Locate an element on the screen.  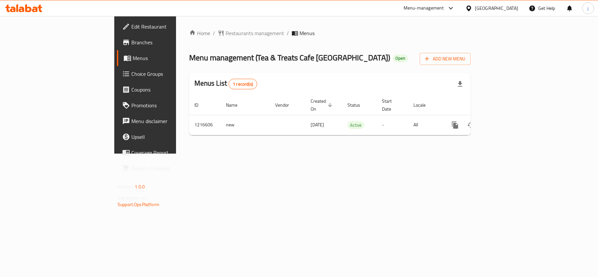
span: Created On is located at coordinates (322, 105).